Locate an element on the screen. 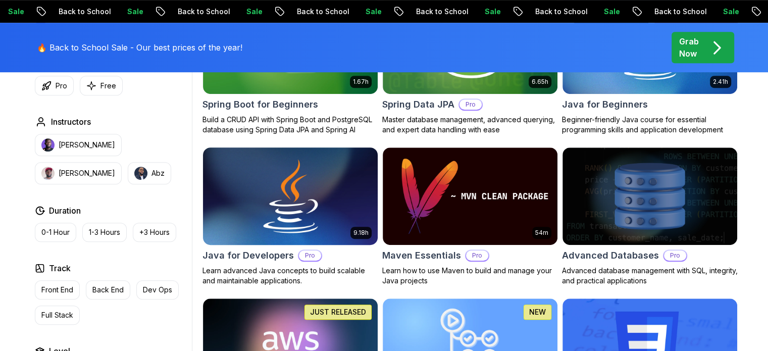  p: 1.67h is located at coordinates (360, 82).